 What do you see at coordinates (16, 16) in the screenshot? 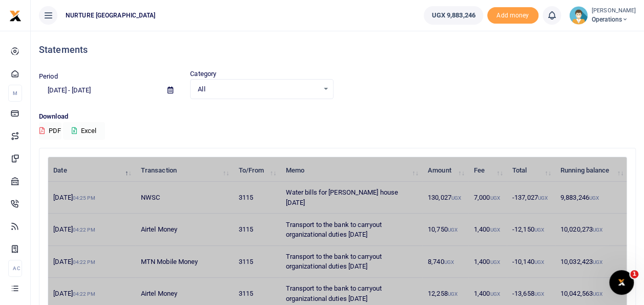
I see `img: logo-small` at bounding box center [16, 16].